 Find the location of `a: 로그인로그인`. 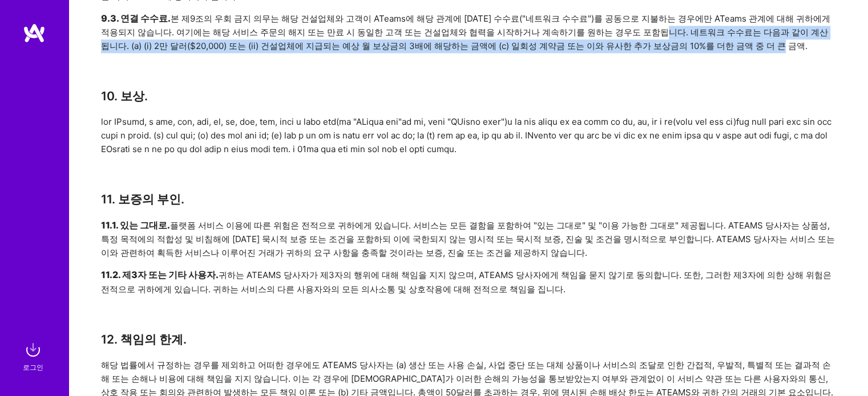

a: 로그인로그인 is located at coordinates (34, 356).